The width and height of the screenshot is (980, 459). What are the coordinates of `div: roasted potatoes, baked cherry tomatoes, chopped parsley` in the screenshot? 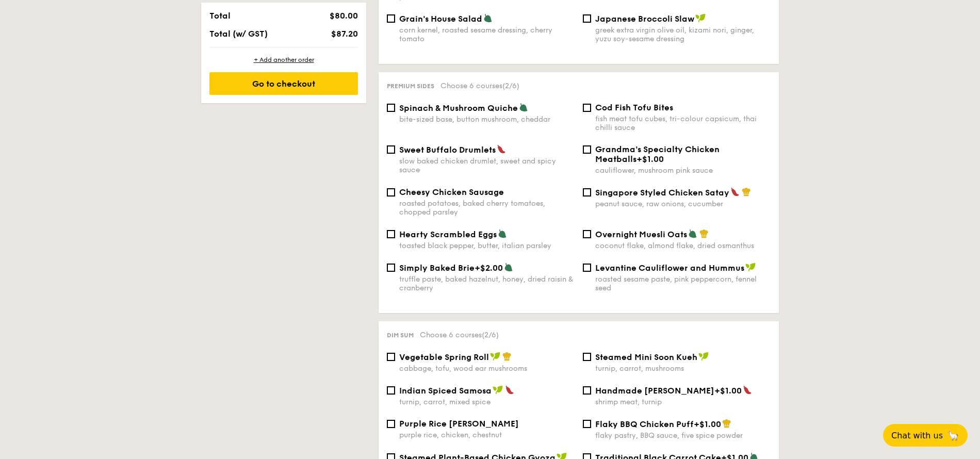 It's located at (487, 208).